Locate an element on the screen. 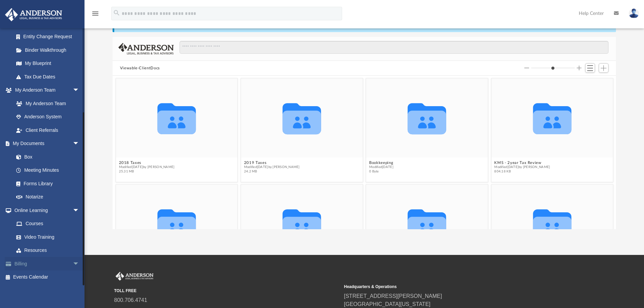  a: Meeting Minutes is located at coordinates (48, 171).